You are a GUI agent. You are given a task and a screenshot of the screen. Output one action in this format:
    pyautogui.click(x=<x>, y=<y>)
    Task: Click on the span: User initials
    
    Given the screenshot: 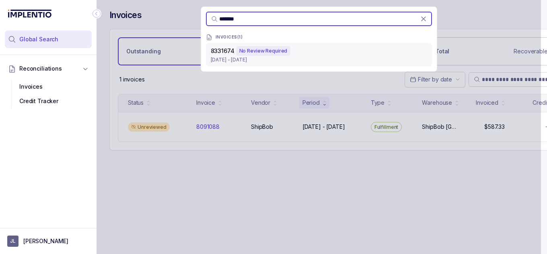 What is the action you would take?
    pyautogui.click(x=13, y=242)
    